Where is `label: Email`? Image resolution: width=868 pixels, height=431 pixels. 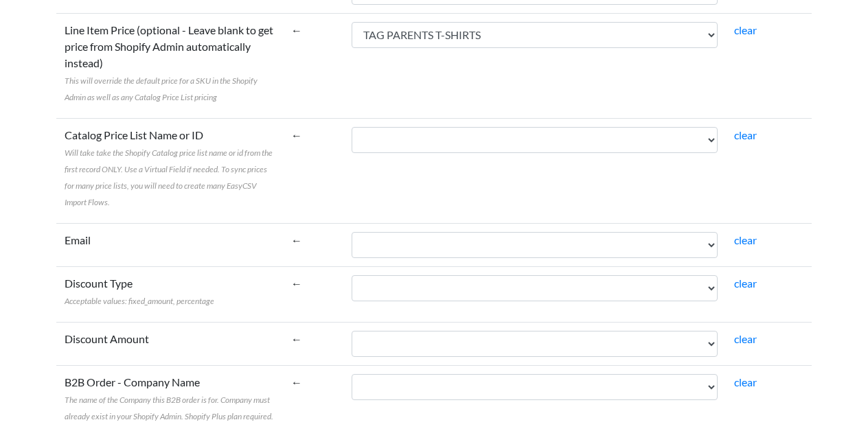 label: Email is located at coordinates (78, 240).